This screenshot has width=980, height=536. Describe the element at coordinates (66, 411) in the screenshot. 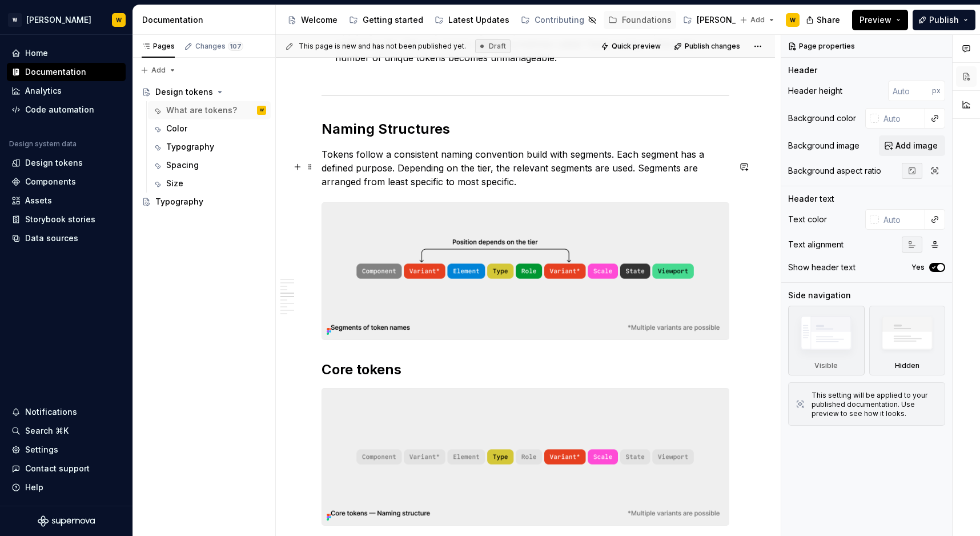

I see `button: Notifications` at that location.